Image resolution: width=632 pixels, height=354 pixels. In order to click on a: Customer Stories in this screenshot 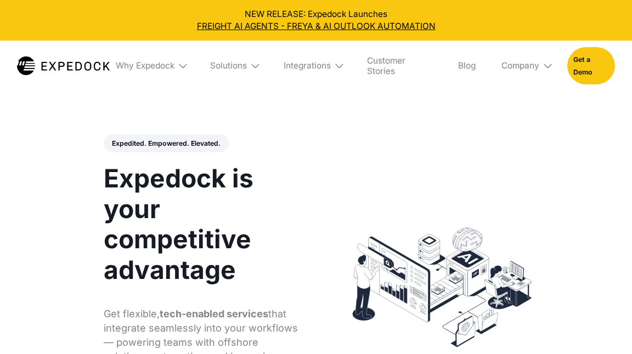, I will do `click(400, 66)`.